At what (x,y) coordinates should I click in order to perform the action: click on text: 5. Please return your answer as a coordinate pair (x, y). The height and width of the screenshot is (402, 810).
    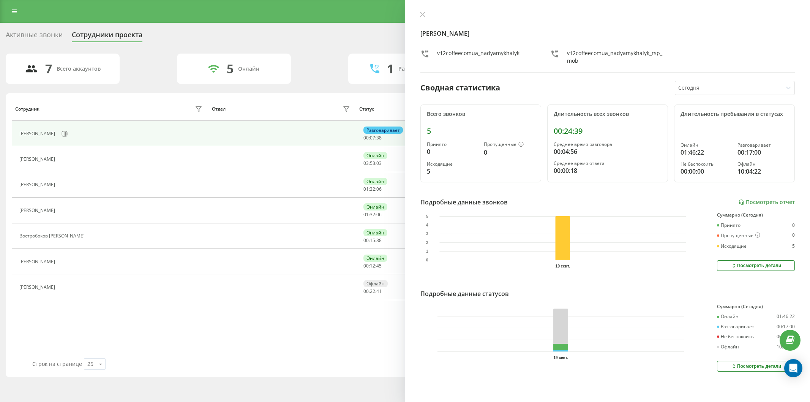
    Looking at the image, I should click on (427, 216).